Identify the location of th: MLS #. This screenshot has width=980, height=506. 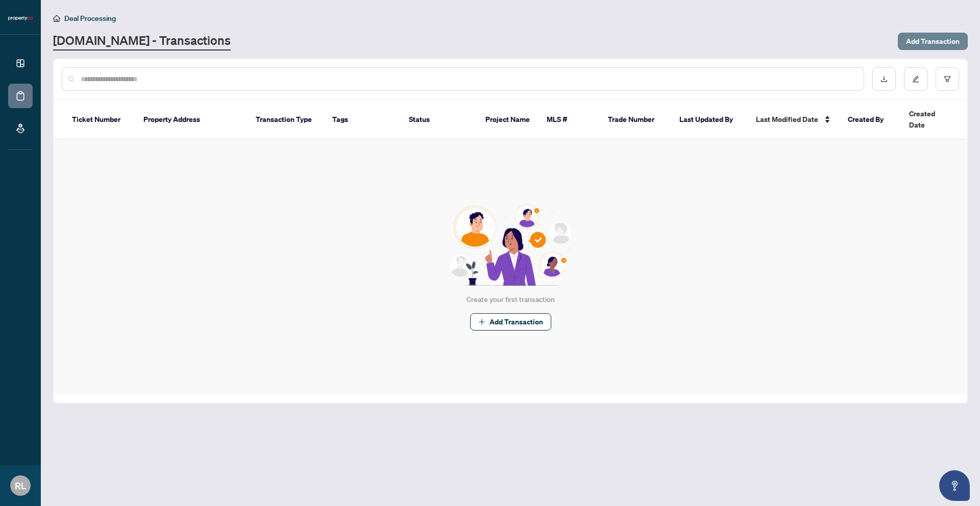
(570, 120).